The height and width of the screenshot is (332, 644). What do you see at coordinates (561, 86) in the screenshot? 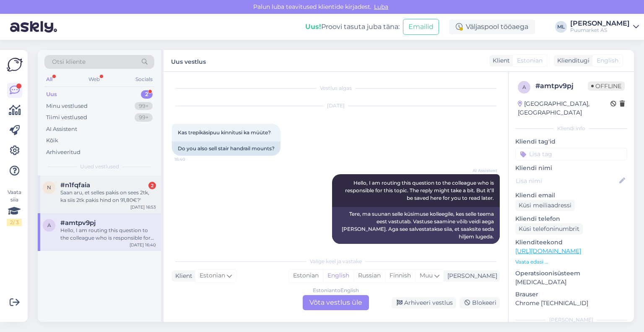
I see `div: # amtpv9pj` at bounding box center [561, 86].